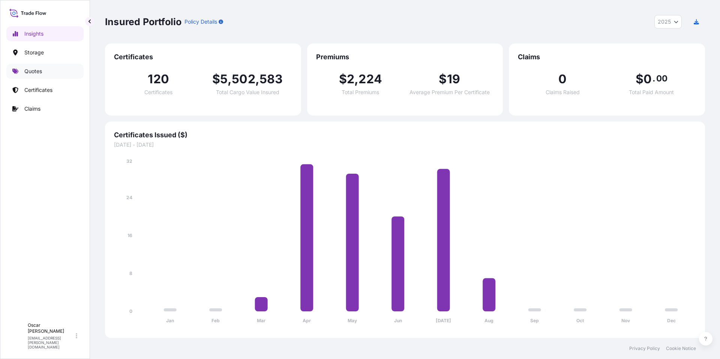  Describe the element at coordinates (224, 79) in the screenshot. I see `span: 5` at that location.